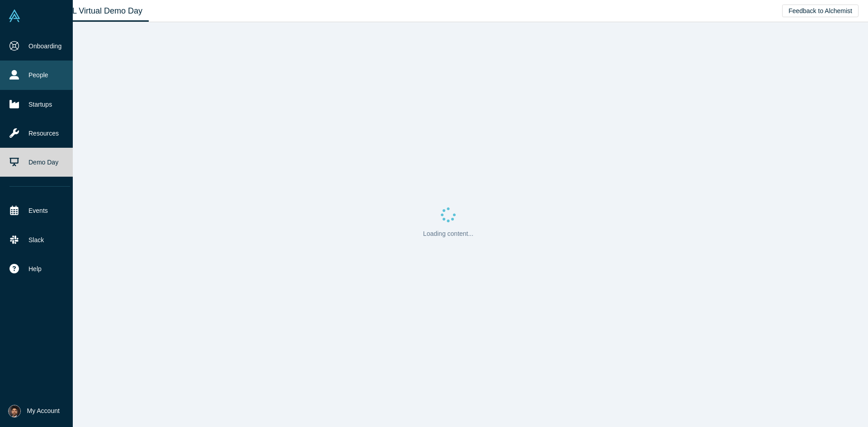 This screenshot has width=868, height=427. What do you see at coordinates (93, 11) in the screenshot?
I see `a: Class XL Virtual Demo Day` at bounding box center [93, 11].